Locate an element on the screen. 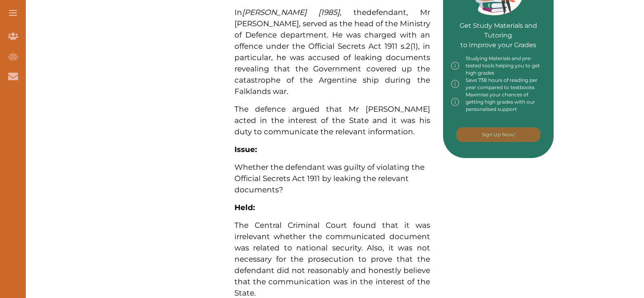 Image resolution: width=644 pixels, height=298 pixels. strong: Issue: is located at coordinates (246, 149).